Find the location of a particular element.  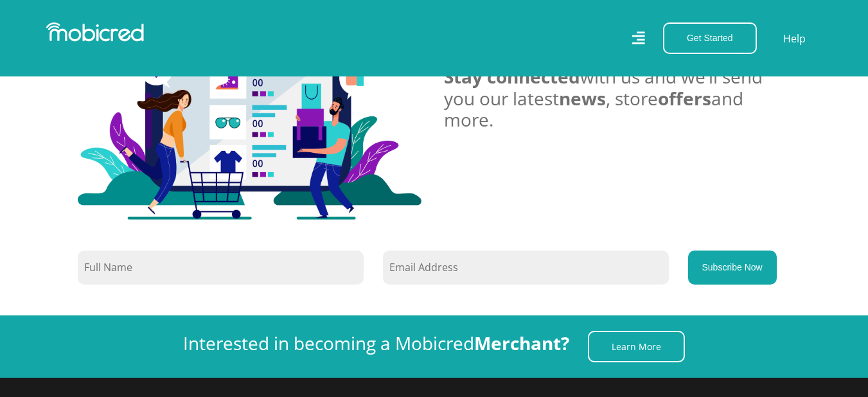

a: Learn More is located at coordinates (636, 347).